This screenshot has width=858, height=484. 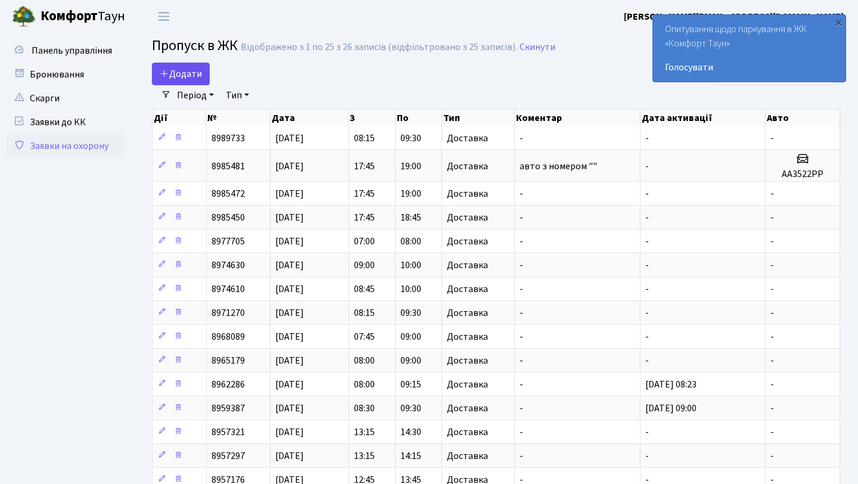 What do you see at coordinates (66, 122) in the screenshot?
I see `a: Заявки до КК` at bounding box center [66, 122].